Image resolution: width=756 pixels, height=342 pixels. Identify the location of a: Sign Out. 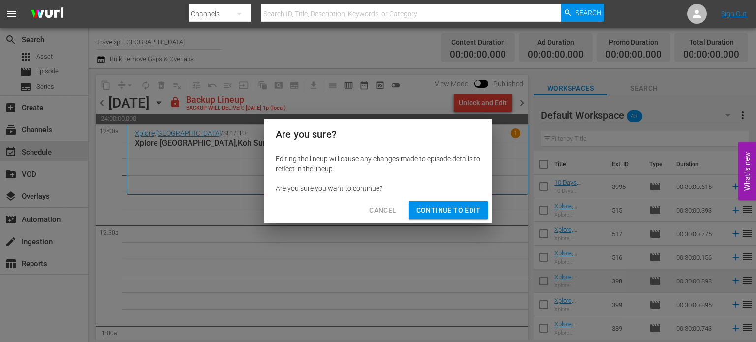
(734, 14).